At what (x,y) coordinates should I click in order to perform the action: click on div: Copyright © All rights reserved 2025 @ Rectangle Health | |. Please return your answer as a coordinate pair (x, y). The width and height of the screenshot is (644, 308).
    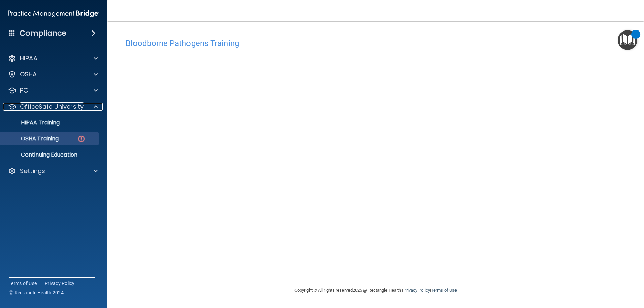
    Looking at the image, I should click on (375, 290).